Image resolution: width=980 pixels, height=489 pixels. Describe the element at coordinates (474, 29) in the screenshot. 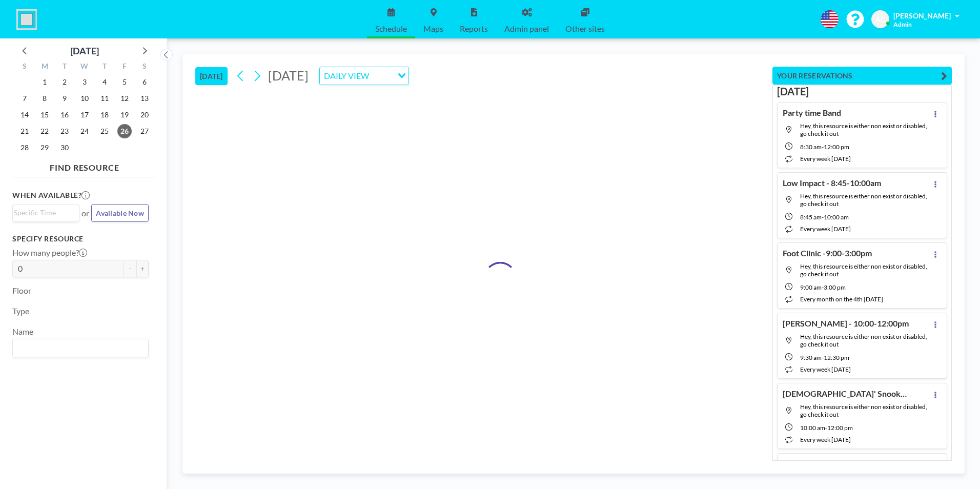

I see `span: Reports` at that location.